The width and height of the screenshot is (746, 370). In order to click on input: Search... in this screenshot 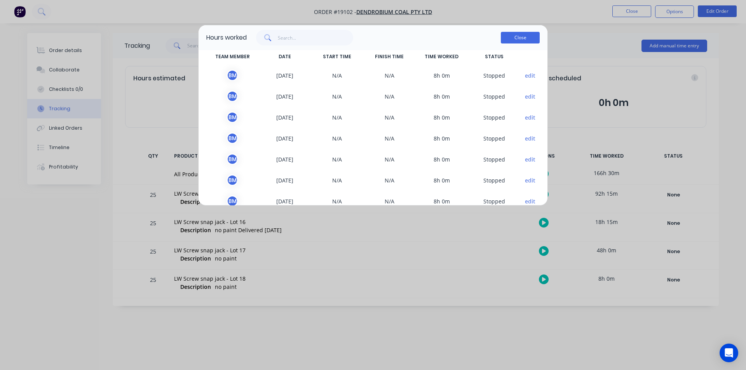, I will do `click(315, 38)`.